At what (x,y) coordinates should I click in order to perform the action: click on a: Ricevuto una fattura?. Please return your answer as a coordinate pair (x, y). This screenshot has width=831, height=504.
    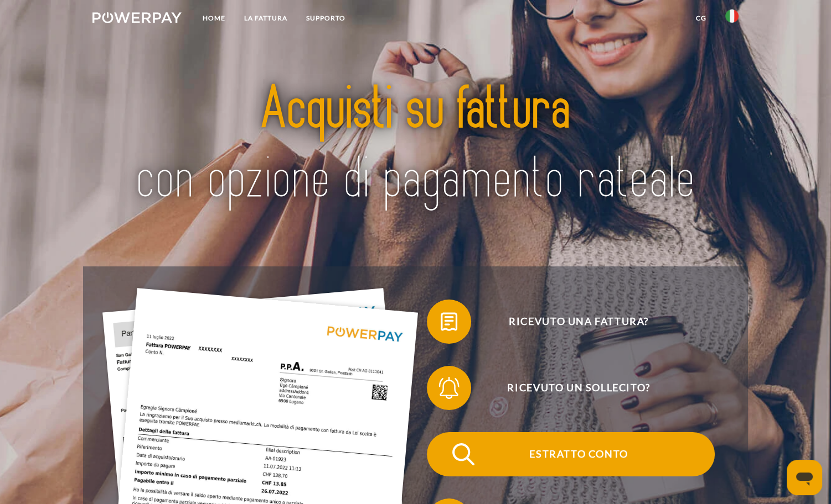
    Looking at the image, I should click on (570, 322).